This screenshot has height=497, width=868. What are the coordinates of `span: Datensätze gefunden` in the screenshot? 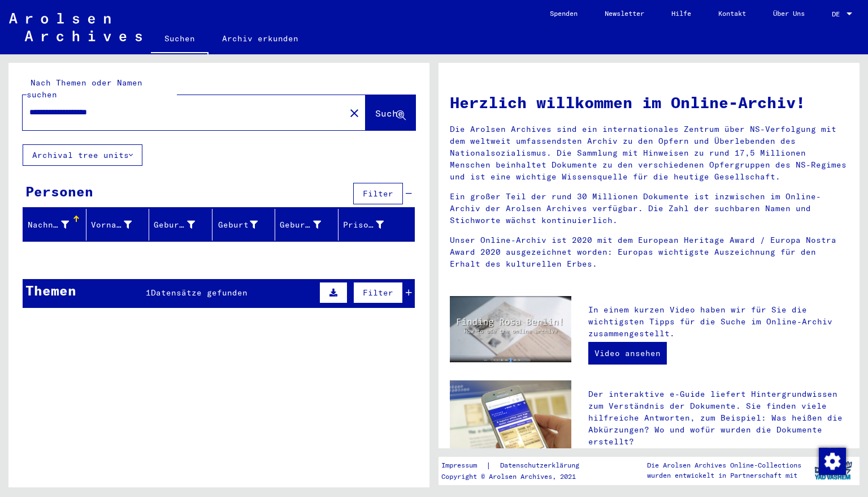 It's located at (199, 292).